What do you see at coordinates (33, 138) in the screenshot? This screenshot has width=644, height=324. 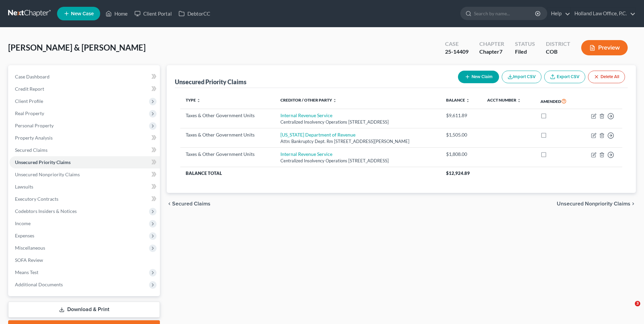 I see `span: Property Analysis` at bounding box center [33, 138].